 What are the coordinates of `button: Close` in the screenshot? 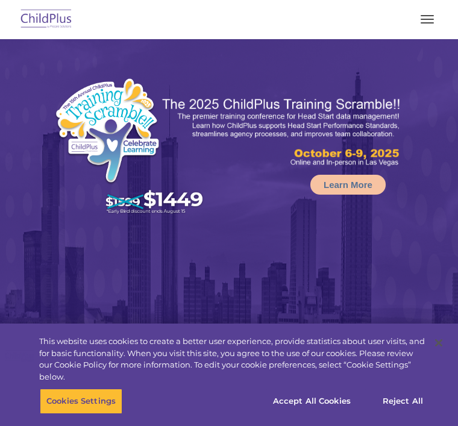 It's located at (438, 343).